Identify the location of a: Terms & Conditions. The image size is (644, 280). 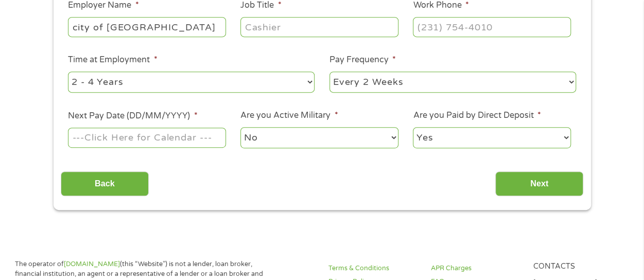
(373, 268).